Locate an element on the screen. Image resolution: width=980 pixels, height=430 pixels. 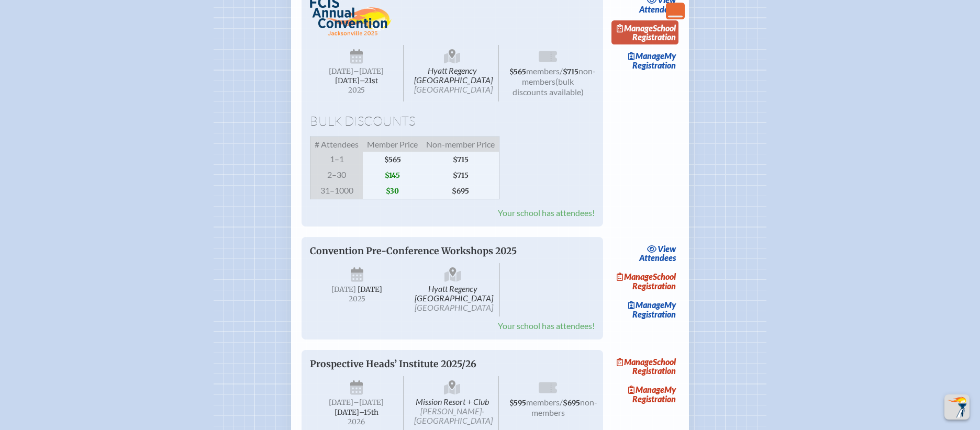
button: Scroll Top is located at coordinates (957, 407).